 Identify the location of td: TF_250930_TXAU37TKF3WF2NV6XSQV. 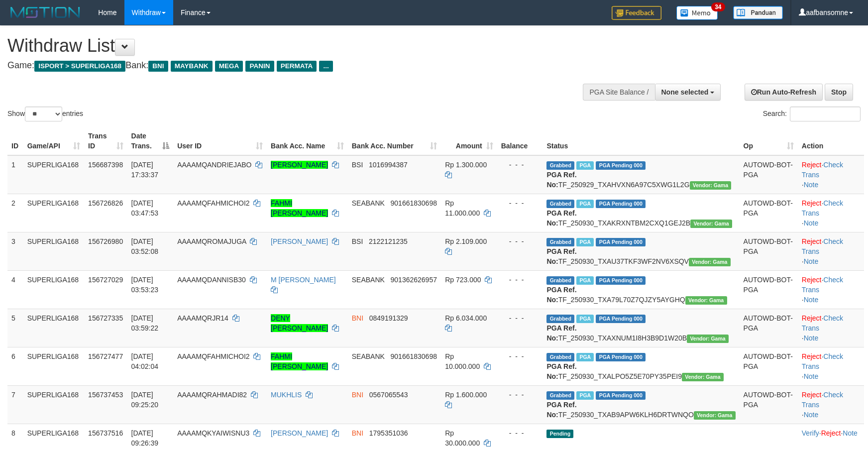
(641, 251).